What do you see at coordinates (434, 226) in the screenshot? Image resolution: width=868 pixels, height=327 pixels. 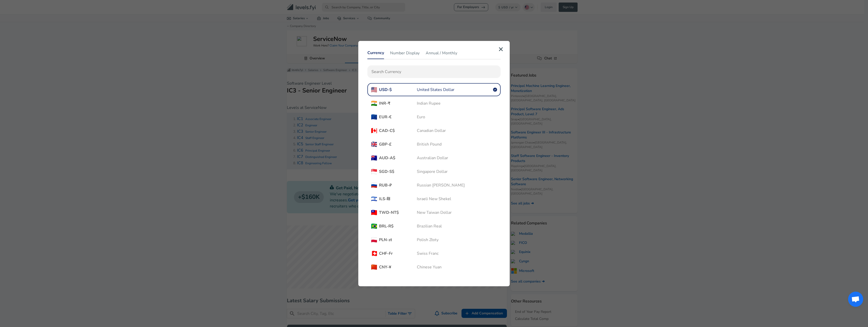 I see `button: 🇧🇷BRL-R$Brazilian Real` at bounding box center [434, 226].